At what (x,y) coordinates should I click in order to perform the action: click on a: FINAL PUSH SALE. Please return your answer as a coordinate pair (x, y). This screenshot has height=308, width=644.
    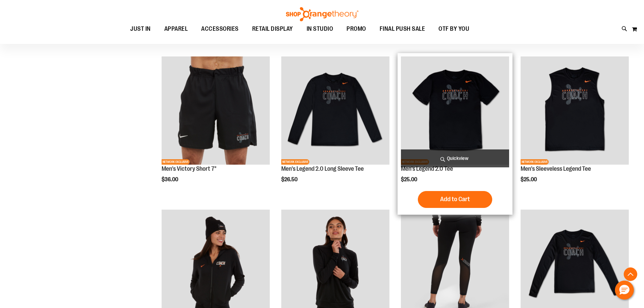
    Looking at the image, I should click on (402, 29).